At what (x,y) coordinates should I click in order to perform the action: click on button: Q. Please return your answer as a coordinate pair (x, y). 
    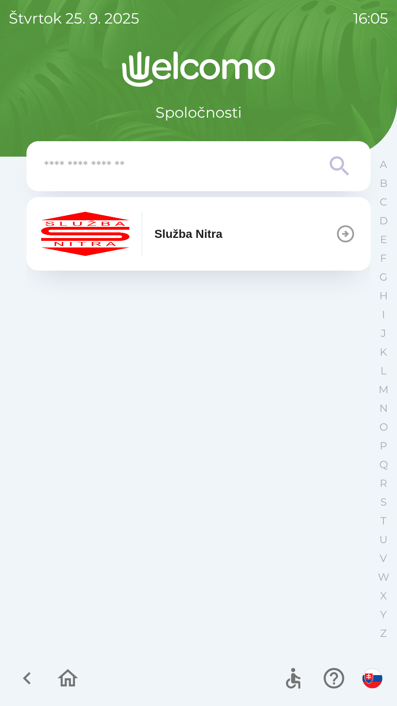
    Looking at the image, I should click on (384, 465).